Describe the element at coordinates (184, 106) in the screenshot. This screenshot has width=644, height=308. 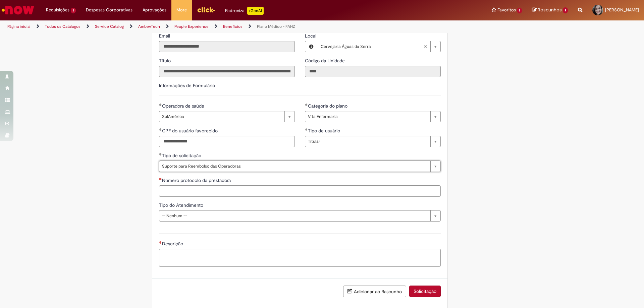
I see `span: Operadora de saúde` at that location.